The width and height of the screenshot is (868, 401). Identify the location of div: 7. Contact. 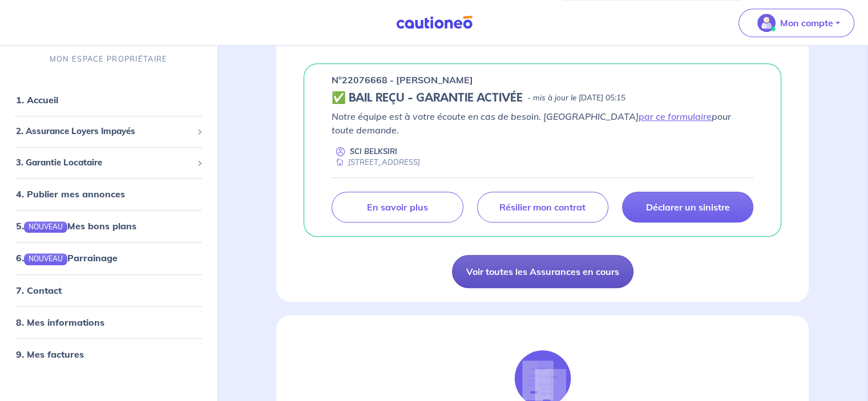
(109, 291).